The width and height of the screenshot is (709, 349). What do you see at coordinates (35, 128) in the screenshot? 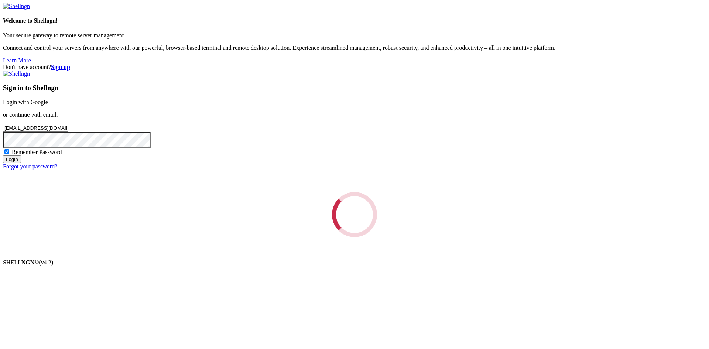
I see `input: Email address` at bounding box center [35, 128].